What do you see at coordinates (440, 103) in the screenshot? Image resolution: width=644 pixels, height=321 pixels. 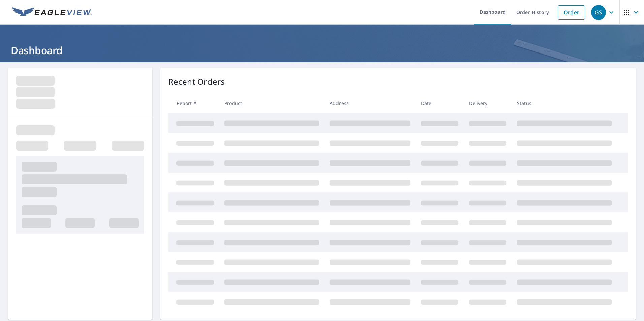 I see `th: Date` at bounding box center [440, 103].